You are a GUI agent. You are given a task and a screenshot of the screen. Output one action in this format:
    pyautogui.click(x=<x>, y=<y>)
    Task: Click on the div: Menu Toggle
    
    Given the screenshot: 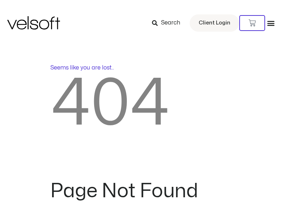 What is the action you would take?
    pyautogui.click(x=271, y=23)
    